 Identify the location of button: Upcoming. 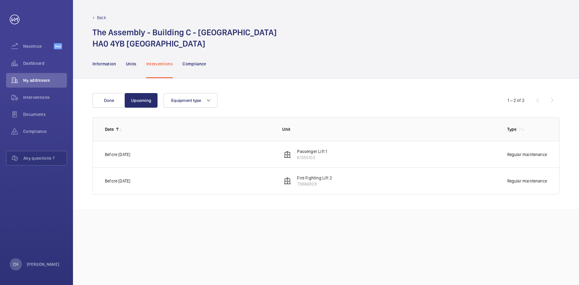
(141, 100).